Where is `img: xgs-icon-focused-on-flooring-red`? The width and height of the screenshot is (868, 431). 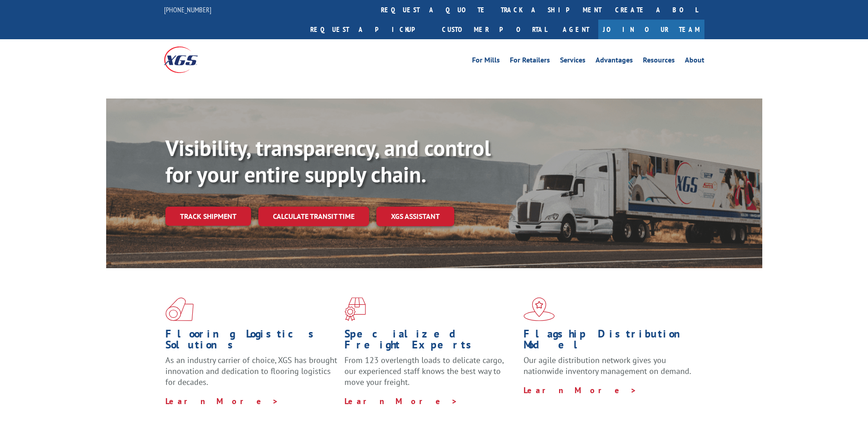
img: xgs-icon-focused-on-flooring-red is located at coordinates (355, 309).